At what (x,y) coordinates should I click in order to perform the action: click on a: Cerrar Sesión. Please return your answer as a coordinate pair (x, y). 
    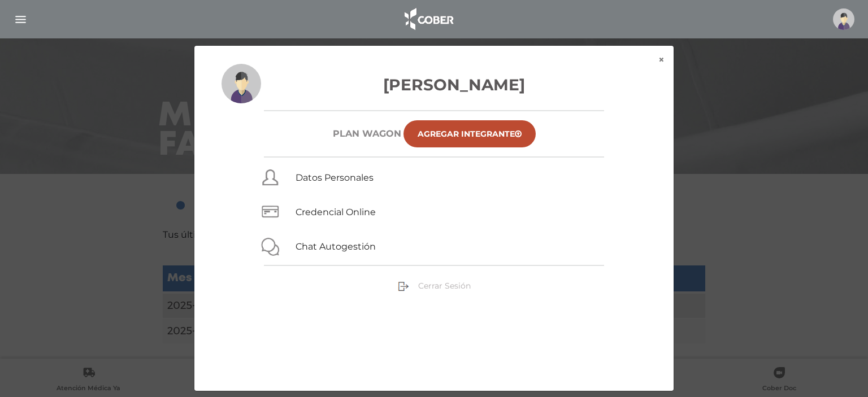
    Looking at the image, I should click on (434, 285).